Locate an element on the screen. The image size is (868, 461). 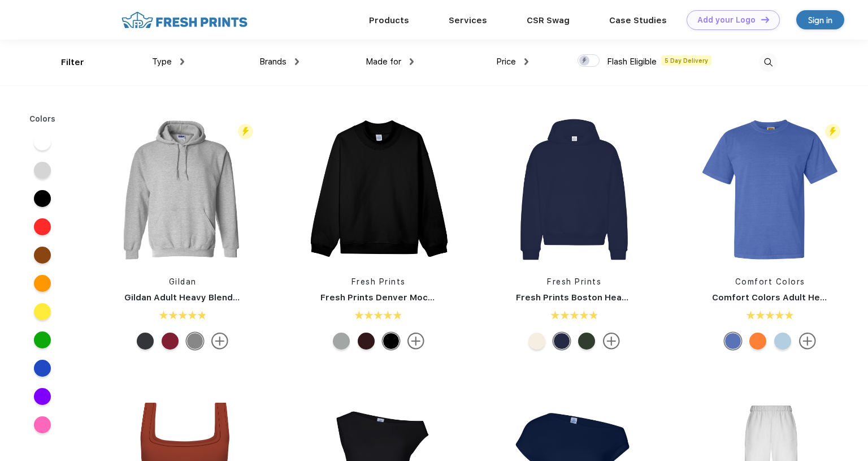
span: Made for is located at coordinates (383, 61).